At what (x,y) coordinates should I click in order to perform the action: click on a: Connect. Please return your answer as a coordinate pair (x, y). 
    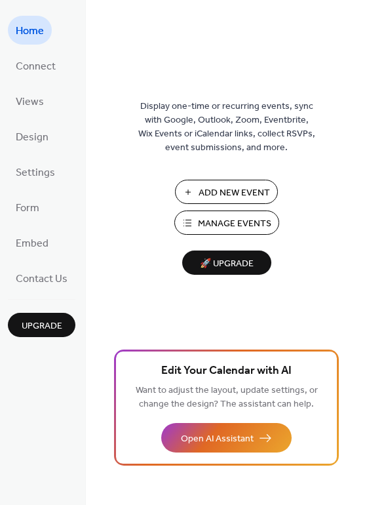
    Looking at the image, I should click on (35, 66).